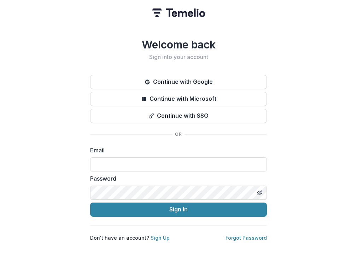  Describe the element at coordinates (176, 150) in the screenshot. I see `label: Email` at that location.